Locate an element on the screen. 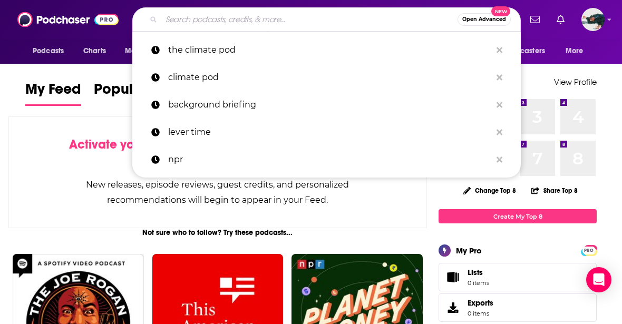 This screenshot has width=622, height=324. span: Popular Feed is located at coordinates (139, 92).